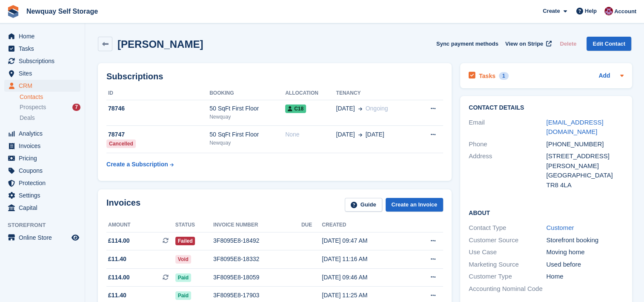 Image resolution: width=644 pixels, height=302 pixels. Describe the element at coordinates (551, 11) in the screenshot. I see `span: Create` at that location.